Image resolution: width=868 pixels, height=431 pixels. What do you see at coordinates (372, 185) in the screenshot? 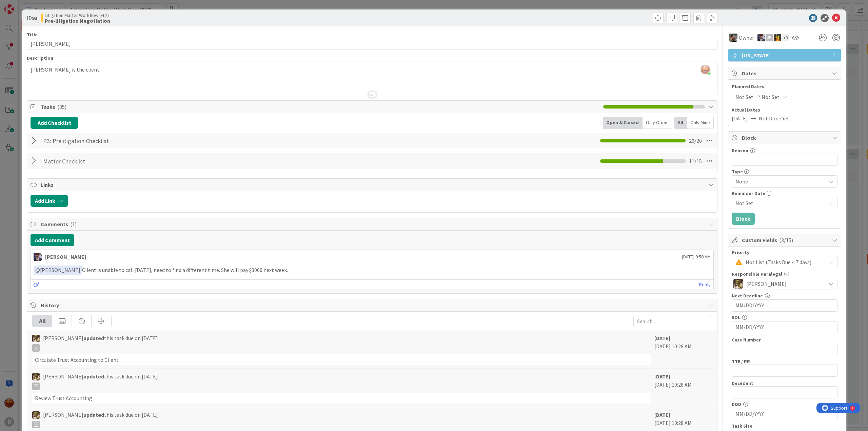
I see `span: Links` at bounding box center [372, 185].